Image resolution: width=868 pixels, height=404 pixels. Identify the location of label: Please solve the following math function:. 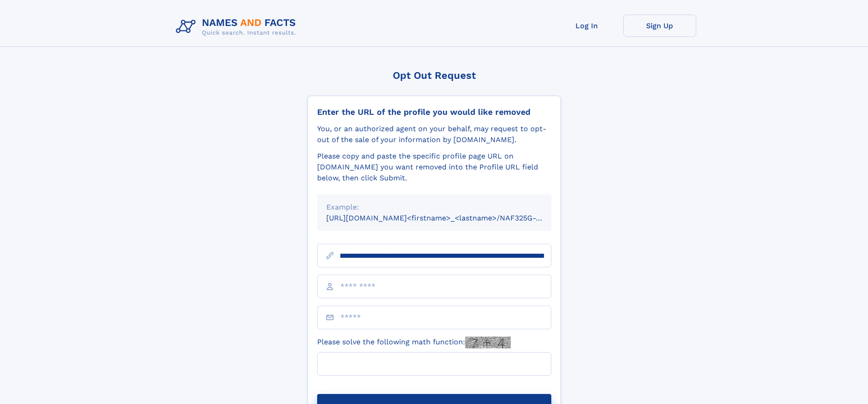
(413, 343).